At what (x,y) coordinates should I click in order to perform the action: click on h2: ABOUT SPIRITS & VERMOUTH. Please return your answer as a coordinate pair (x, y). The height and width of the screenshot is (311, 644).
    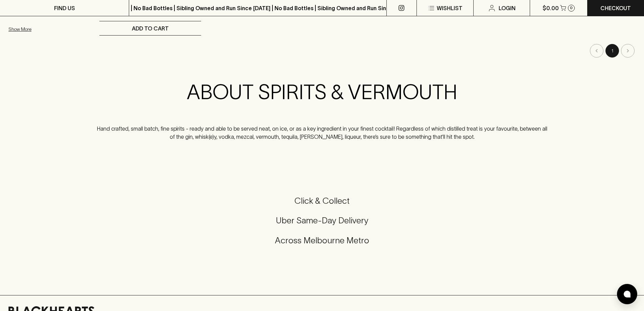
    Looking at the image, I should click on (322, 92).